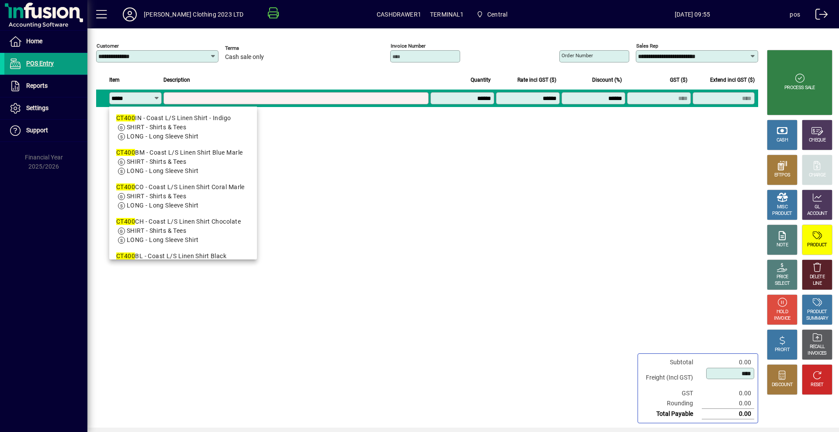 Image resolution: width=839 pixels, height=432 pixels. I want to click on mat-option: CT400IN - Coast L/S Linen Shirt - Indigo, so click(183, 127).